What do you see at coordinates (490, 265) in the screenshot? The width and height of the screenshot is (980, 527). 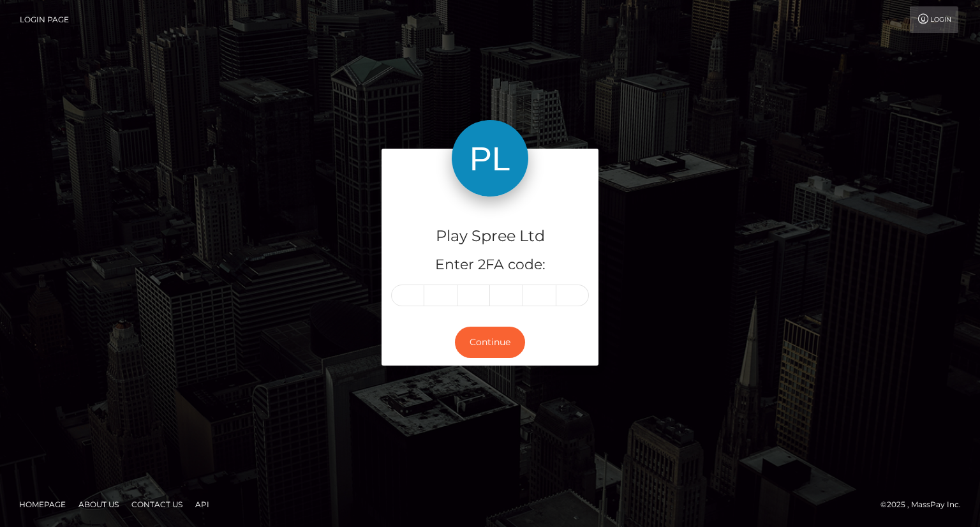 I see `h5: Enter 2FA code:` at bounding box center [490, 265].